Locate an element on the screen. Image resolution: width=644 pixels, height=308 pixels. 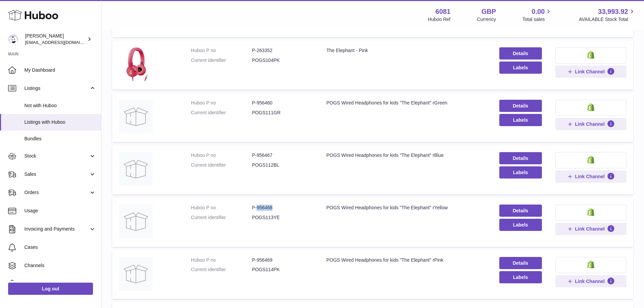
dd: POGS111GR is located at coordinates (283, 113).